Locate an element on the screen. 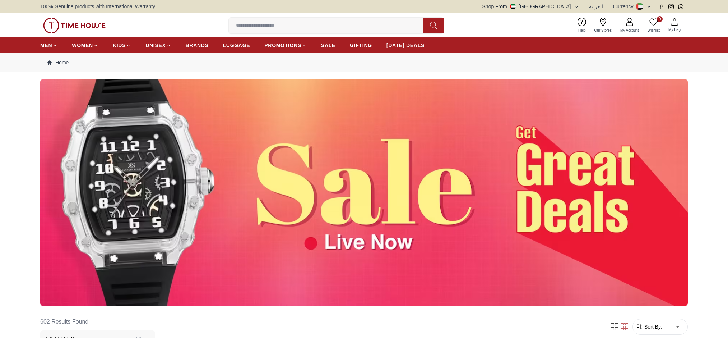 This screenshot has height=338, width=728. span: WOMEN is located at coordinates (82, 45).